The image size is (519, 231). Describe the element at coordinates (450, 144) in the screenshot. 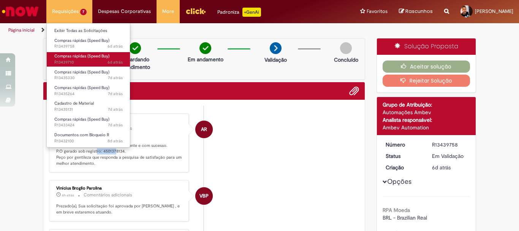

I see `div: R13439758` at that location.